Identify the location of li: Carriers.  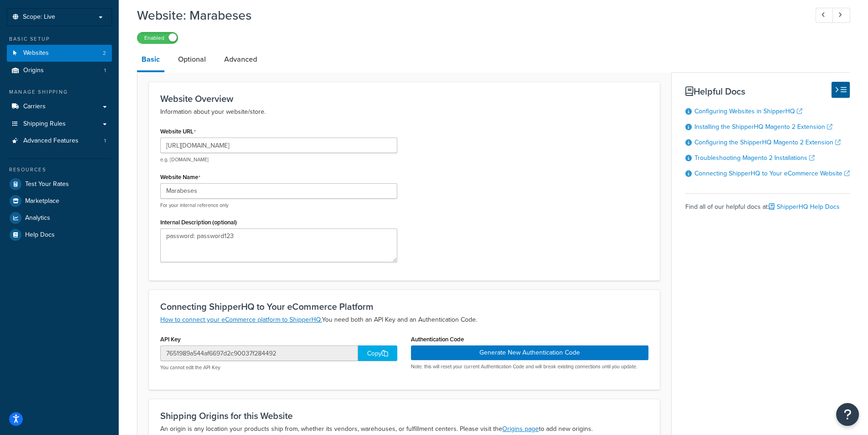
(59, 106).